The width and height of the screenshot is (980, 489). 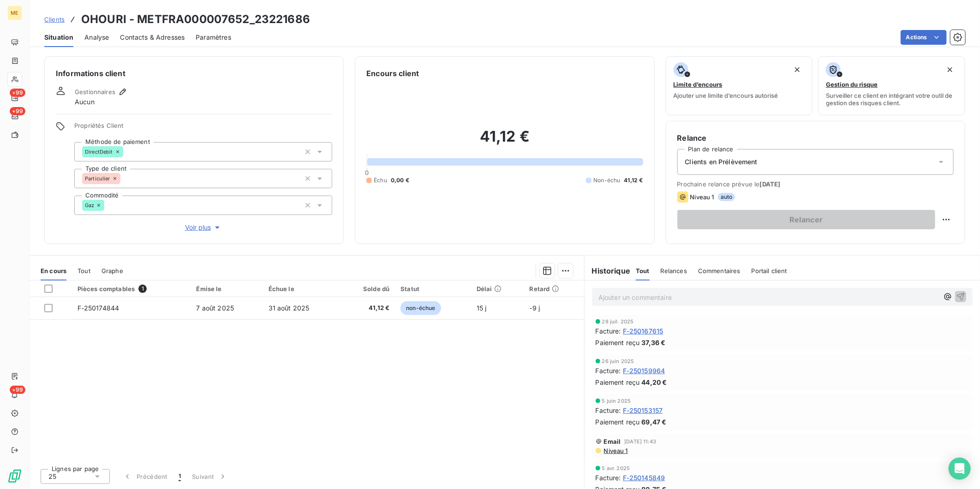 I want to click on button: Gestion du risqueSurveiller ce client en intégrant votre outil de gestion des risques client., so click(x=892, y=85).